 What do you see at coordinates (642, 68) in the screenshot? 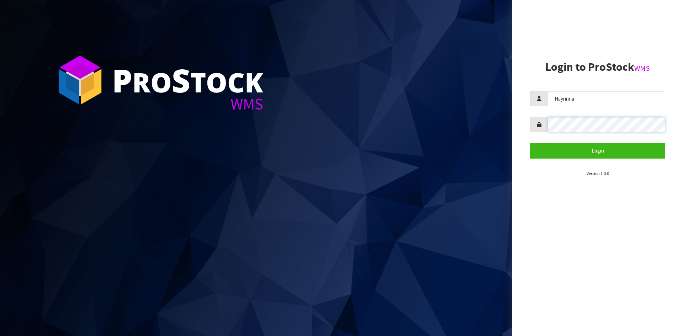
I see `small: WMS` at bounding box center [642, 68].